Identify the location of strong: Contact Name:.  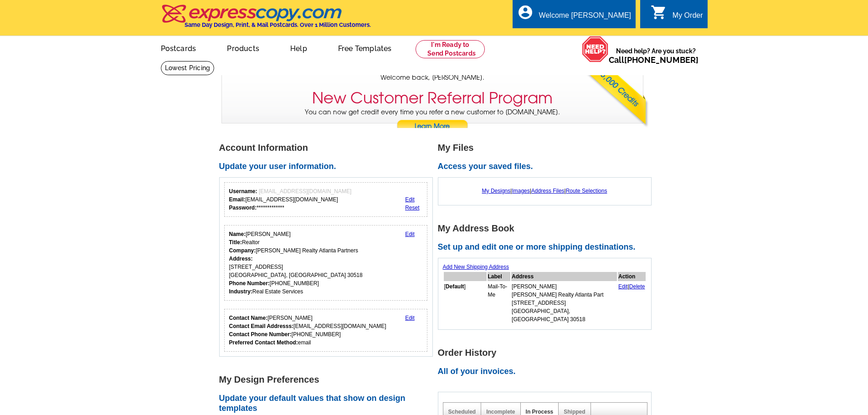
(248, 318).